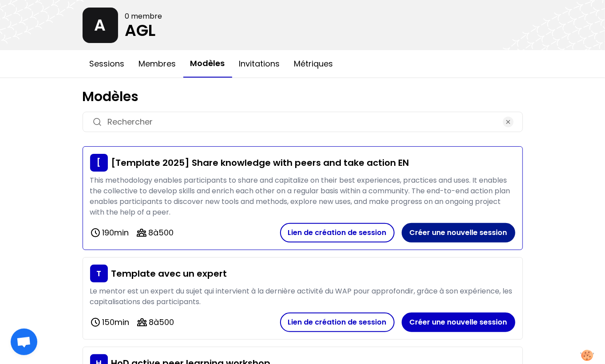 This screenshot has height=364, width=605. I want to click on h3: [Template 2025] Share knowledge with peers and take action EN, so click(260, 163).